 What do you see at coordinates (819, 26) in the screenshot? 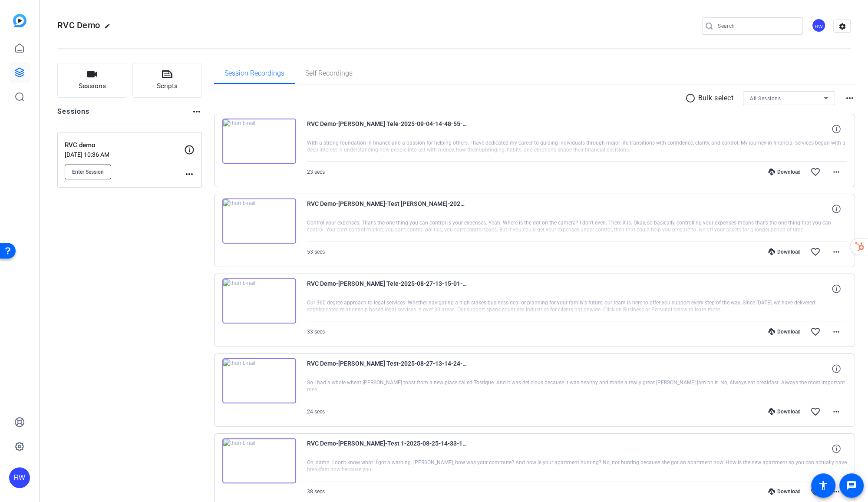
I see `ngx-avatar: Robert Weiss` at bounding box center [819, 26].